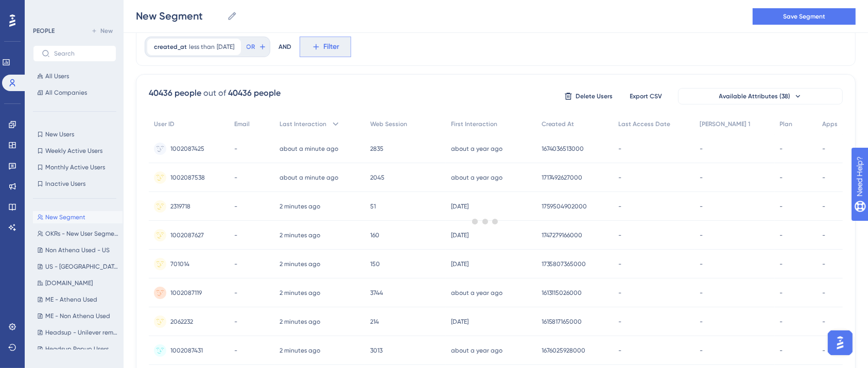 Image resolution: width=868 pixels, height=368 pixels. I want to click on span: Headsup - Unilever removed, so click(82, 333).